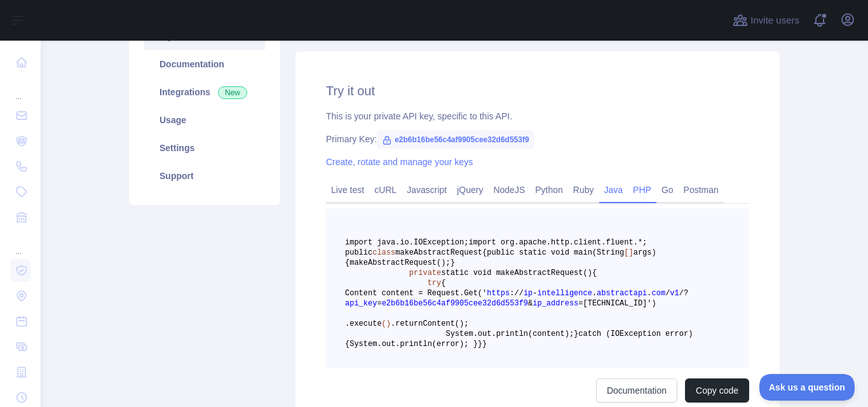 This screenshot has height=407, width=868. Describe the element at coordinates (526, 334) in the screenshot. I see `span: out.println(content);` at that location.